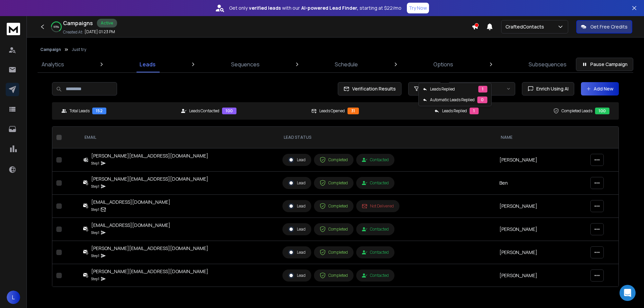 The width and height of the screenshot is (644, 308). I want to click on span: Verification Results, so click(373, 89).